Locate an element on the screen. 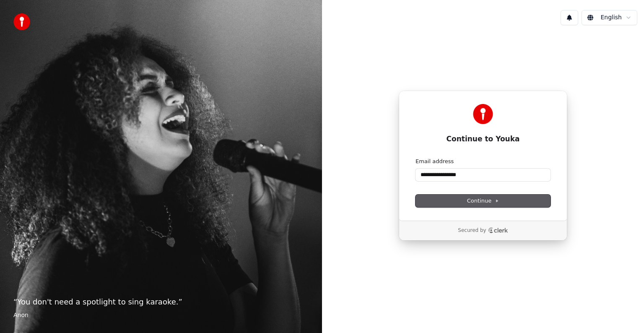 The image size is (644, 333). img: youka is located at coordinates (22, 22).